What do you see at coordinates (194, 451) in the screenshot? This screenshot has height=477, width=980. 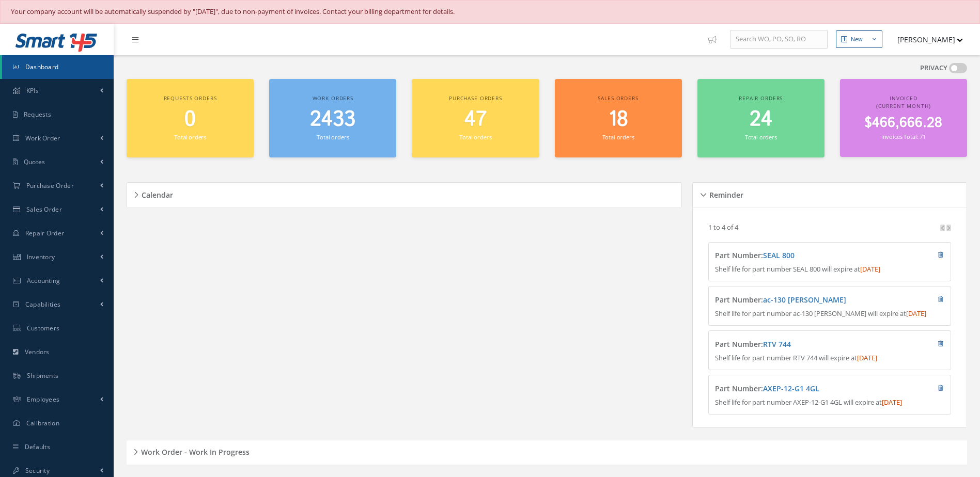 I see `h5: Work Order - Work In Progress` at bounding box center [194, 451].